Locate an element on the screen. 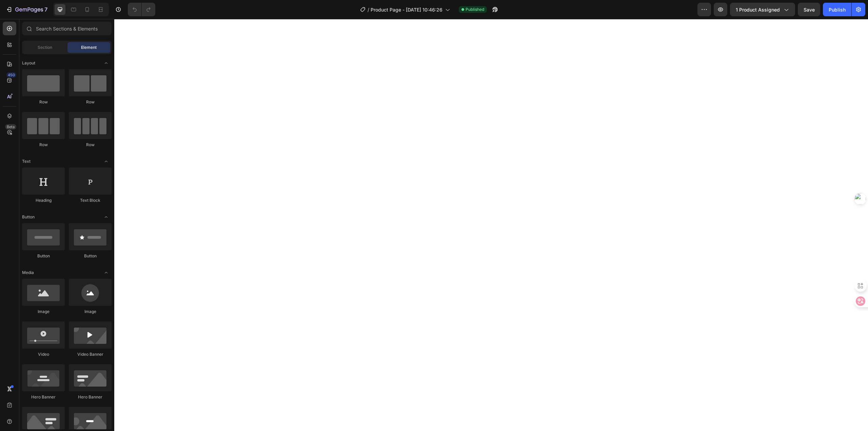 Image resolution: width=868 pixels, height=431 pixels. div: Video Banner is located at coordinates (90, 354).